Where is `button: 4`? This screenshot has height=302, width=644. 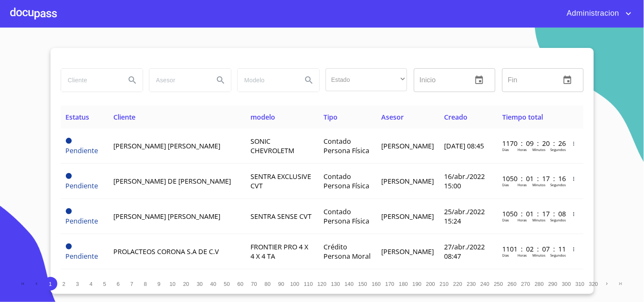 button: 4 is located at coordinates (91, 284).